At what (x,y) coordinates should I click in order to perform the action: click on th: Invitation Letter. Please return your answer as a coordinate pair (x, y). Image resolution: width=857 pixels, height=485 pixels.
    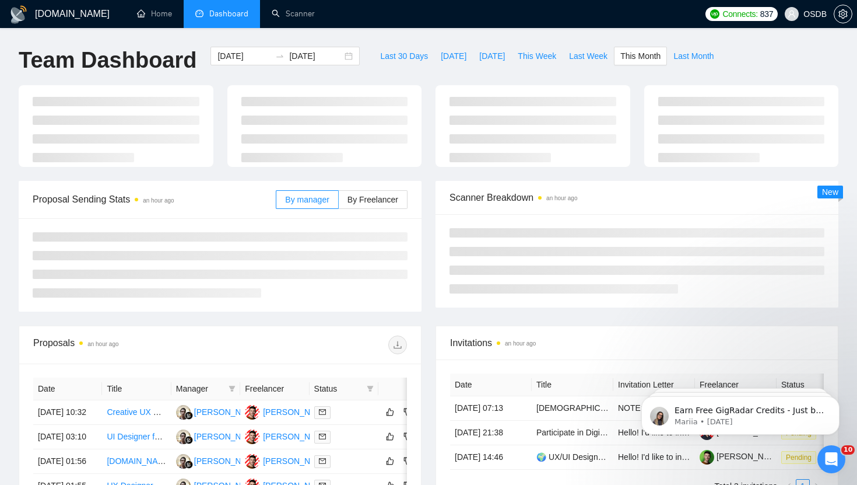
    Looking at the image, I should click on (654, 384).